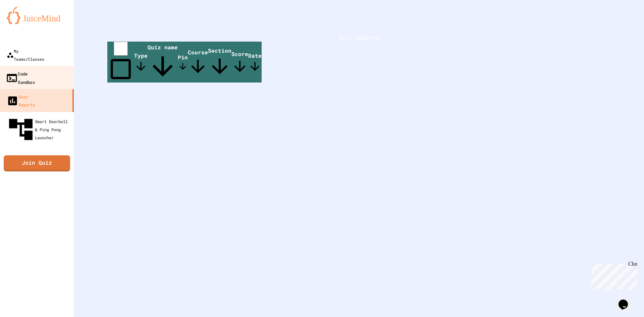  Describe the element at coordinates (37, 16) in the screenshot. I see `img: logo-orange.svg` at that location.